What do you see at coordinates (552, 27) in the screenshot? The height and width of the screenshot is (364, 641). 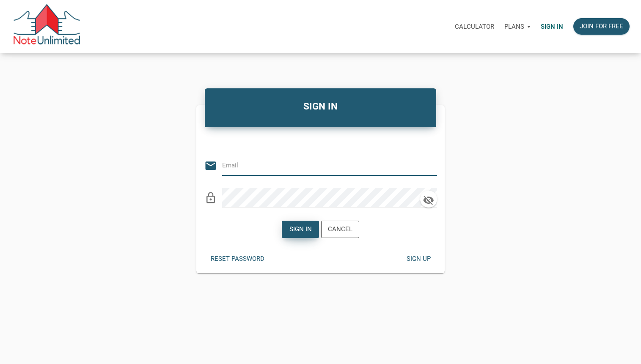 I see `p: Sign in` at bounding box center [552, 27].